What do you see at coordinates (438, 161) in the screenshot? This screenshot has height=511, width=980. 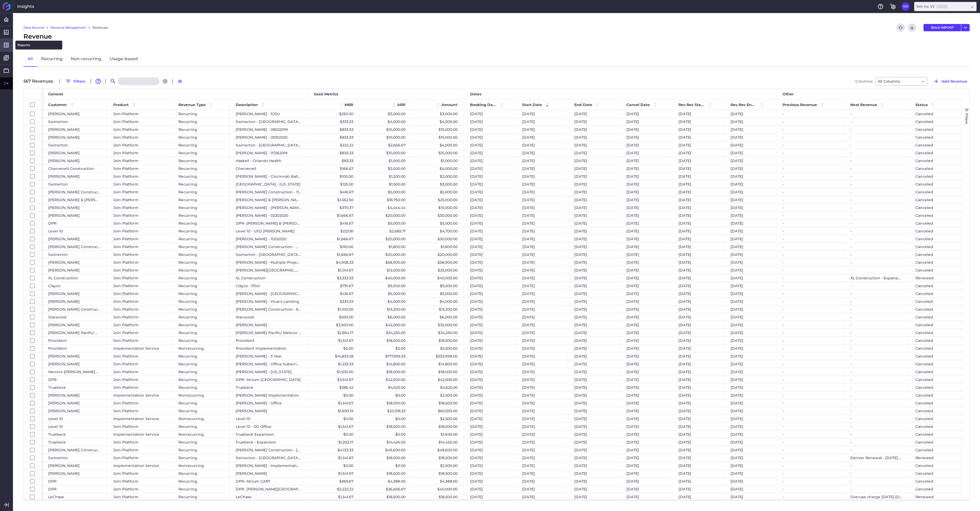 I see `div: $1,000.00` at bounding box center [438, 161].